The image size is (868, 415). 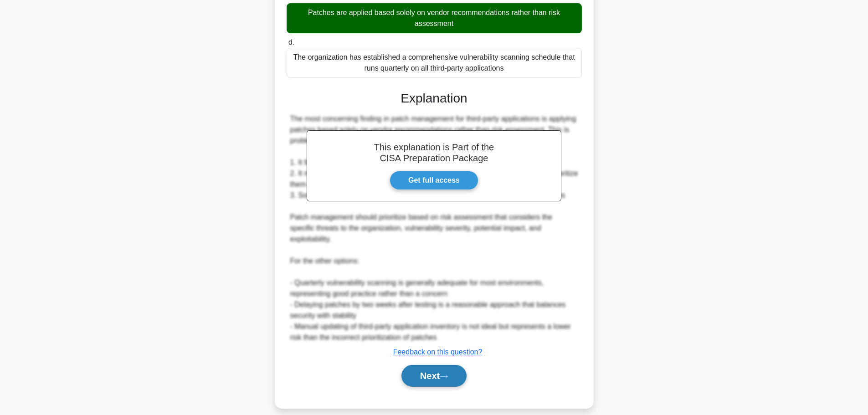 I want to click on a: Get full access, so click(x=434, y=181).